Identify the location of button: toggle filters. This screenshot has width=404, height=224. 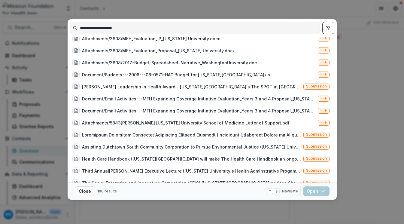
(329, 28).